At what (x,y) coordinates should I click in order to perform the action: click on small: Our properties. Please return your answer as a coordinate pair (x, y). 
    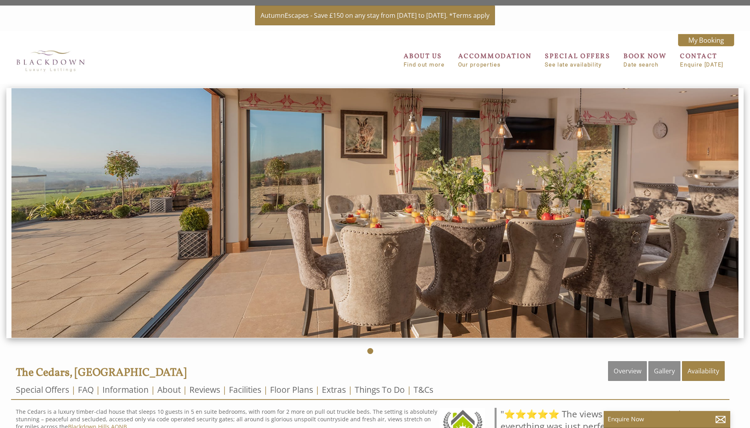
    Looking at the image, I should click on (495, 64).